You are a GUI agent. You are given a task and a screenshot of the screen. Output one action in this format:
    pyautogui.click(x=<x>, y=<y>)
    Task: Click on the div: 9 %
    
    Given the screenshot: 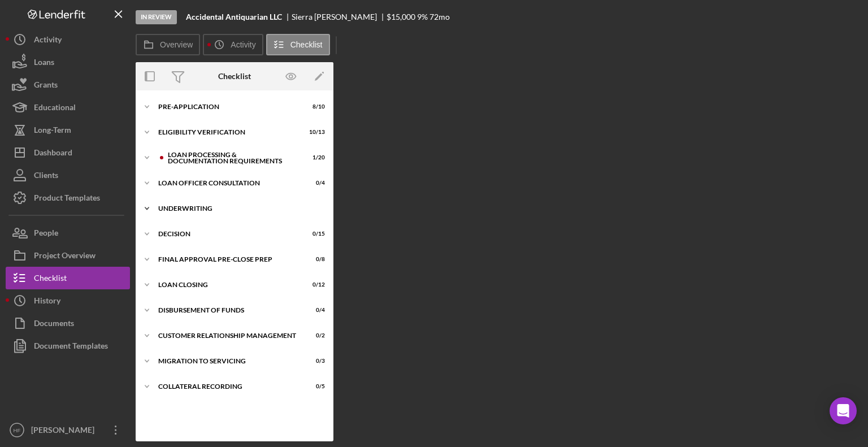 What is the action you would take?
    pyautogui.click(x=422, y=17)
    